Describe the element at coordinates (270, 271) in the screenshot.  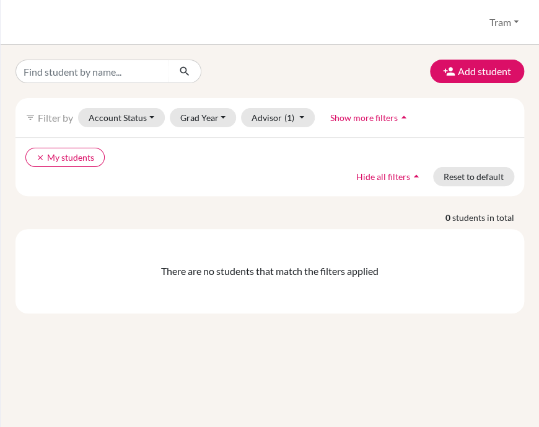
I see `div: There are no students that match the filters applied` at that location.